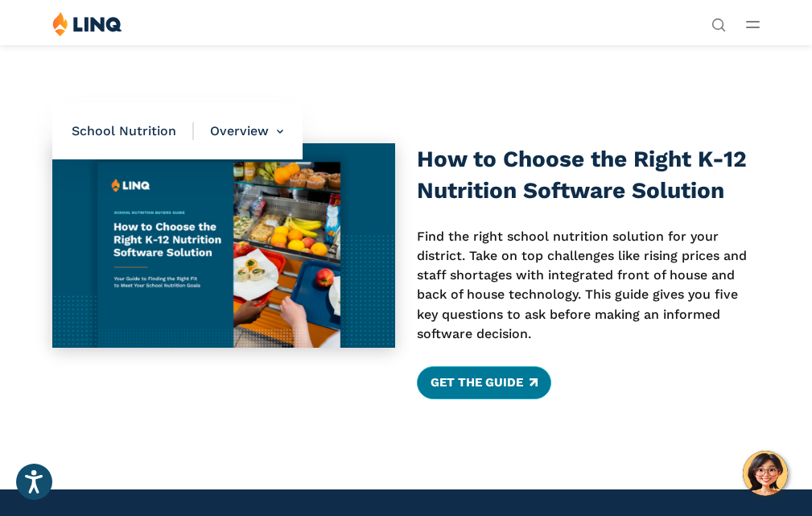 This screenshot has height=516, width=812. Describe the element at coordinates (718, 23) in the screenshot. I see `button: Open Search Bar` at that location.